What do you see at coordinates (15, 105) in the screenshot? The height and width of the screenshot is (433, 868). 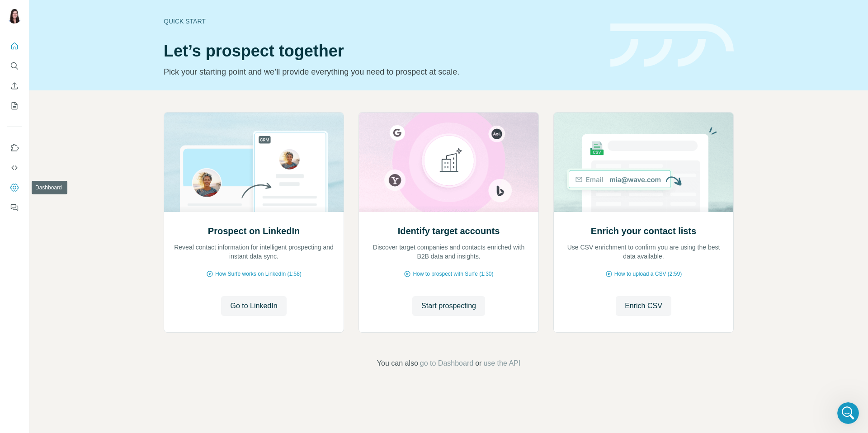 I see `button: My lists` at bounding box center [15, 105].